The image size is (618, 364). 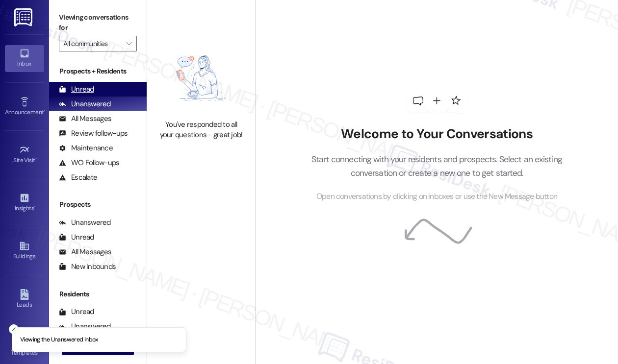 What do you see at coordinates (25, 58) in the screenshot?
I see `a: Inbox` at bounding box center [25, 58].